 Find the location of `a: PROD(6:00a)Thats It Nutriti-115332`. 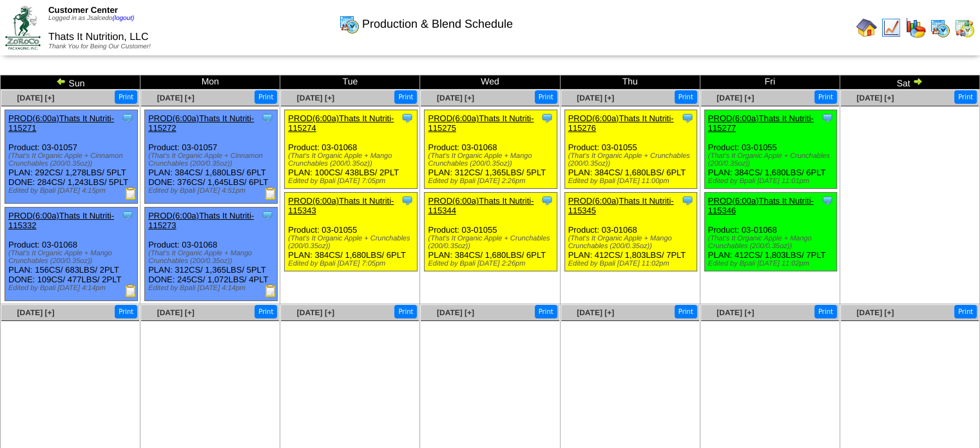

a: PROD(6:00a)Thats It Nutriti-115332 is located at coordinates (61, 220).